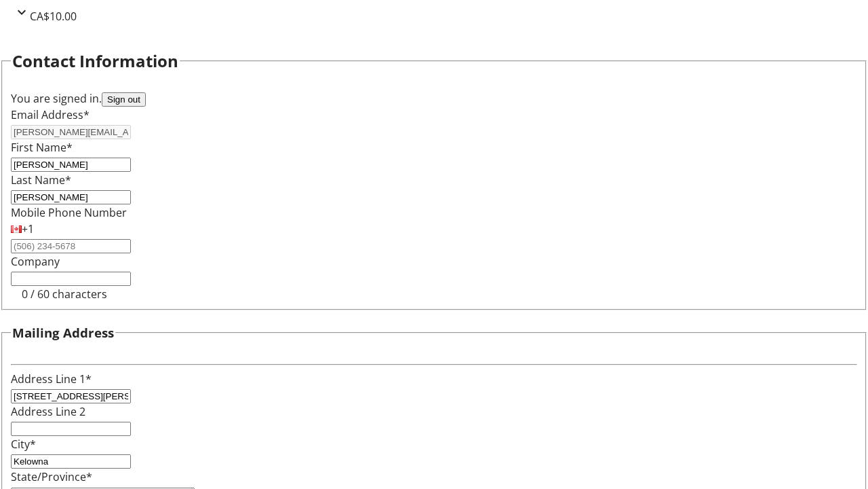 The height and width of the screenshot is (489, 868). I want to click on label: Address Line 2, so click(48, 411).